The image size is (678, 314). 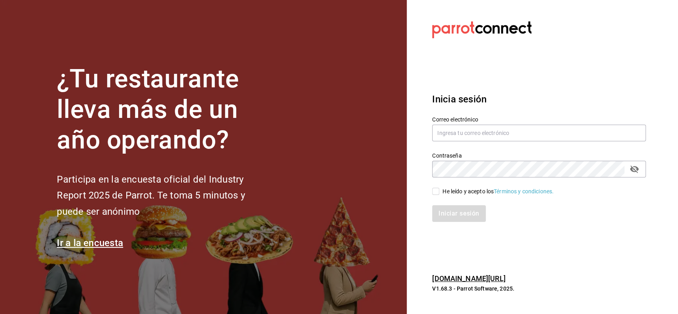 What do you see at coordinates (164, 196) in the screenshot?
I see `h2: Participa en la encuesta oficial del Industry Report 2025 de Parrot. Te toma 5 minutos y puede se...` at bounding box center [164, 196].